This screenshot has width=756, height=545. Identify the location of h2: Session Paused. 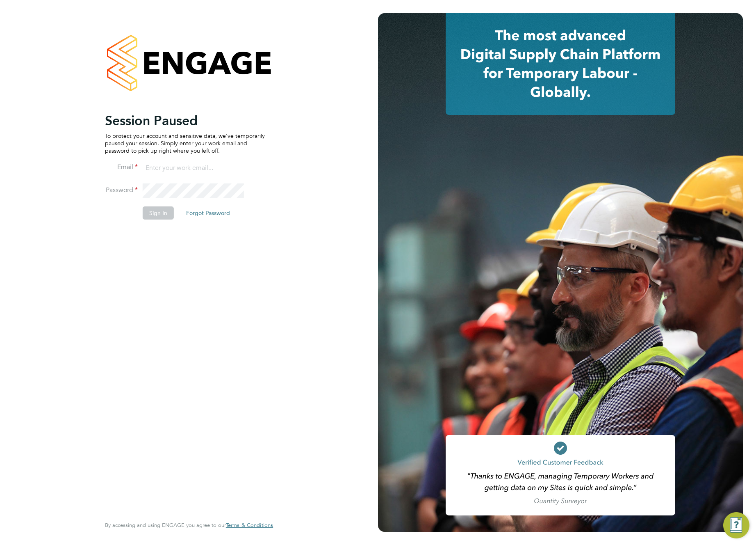
(185, 120).